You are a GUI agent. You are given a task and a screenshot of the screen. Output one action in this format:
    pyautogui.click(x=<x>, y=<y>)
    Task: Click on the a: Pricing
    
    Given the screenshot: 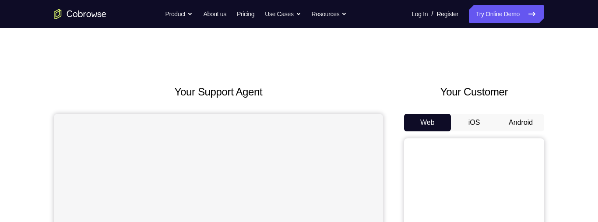 What is the action you would take?
    pyautogui.click(x=245, y=14)
    